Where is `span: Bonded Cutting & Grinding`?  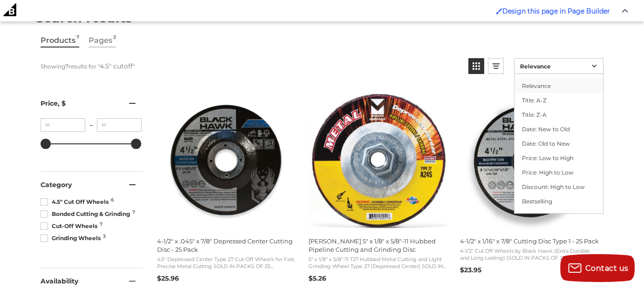 span: Bonded Cutting & Grinding is located at coordinates (87, 214).